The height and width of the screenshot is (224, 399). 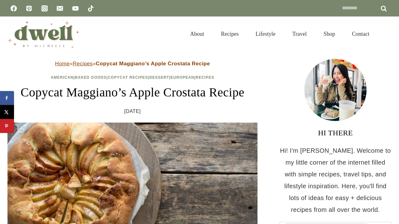 I want to click on a: Shop, so click(x=329, y=34).